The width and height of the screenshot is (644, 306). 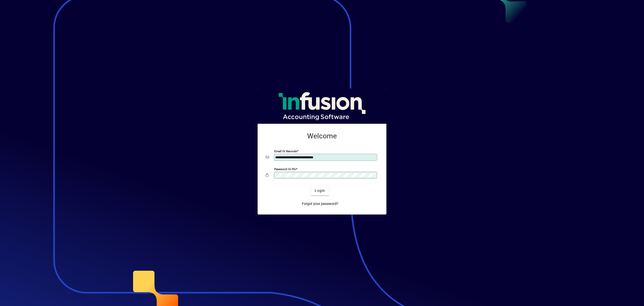 I want to click on h2: Welcome, so click(x=322, y=136).